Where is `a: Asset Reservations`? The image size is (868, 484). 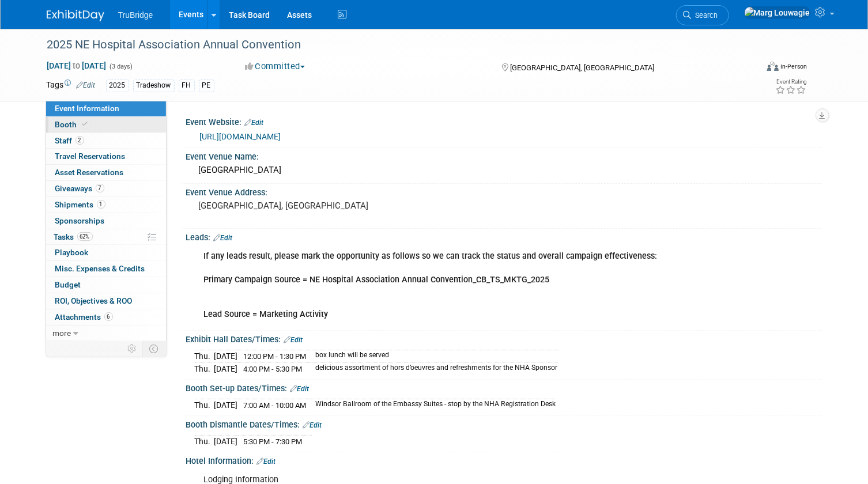
a: Asset Reservations is located at coordinates (106, 172).